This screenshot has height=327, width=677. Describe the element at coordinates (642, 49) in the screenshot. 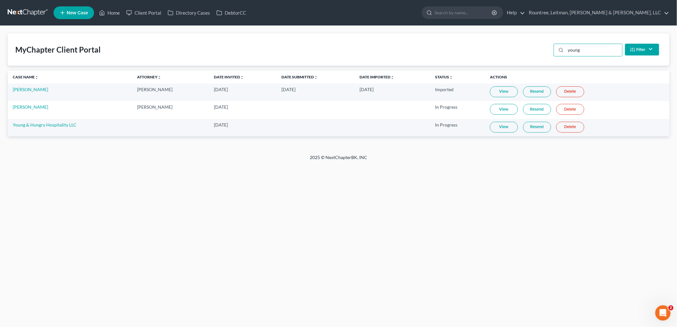

I see `button: Filter` at that location.